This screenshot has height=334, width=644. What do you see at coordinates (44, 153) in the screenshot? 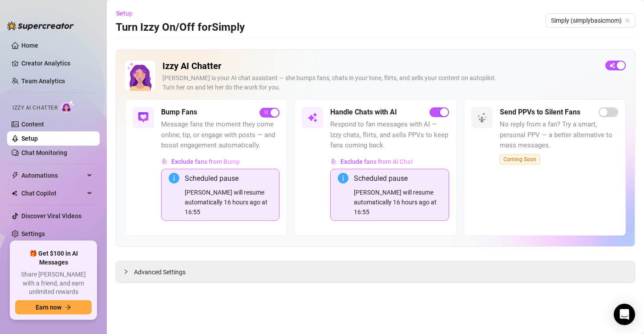
I see `a: Chat Monitoring` at bounding box center [44, 153].